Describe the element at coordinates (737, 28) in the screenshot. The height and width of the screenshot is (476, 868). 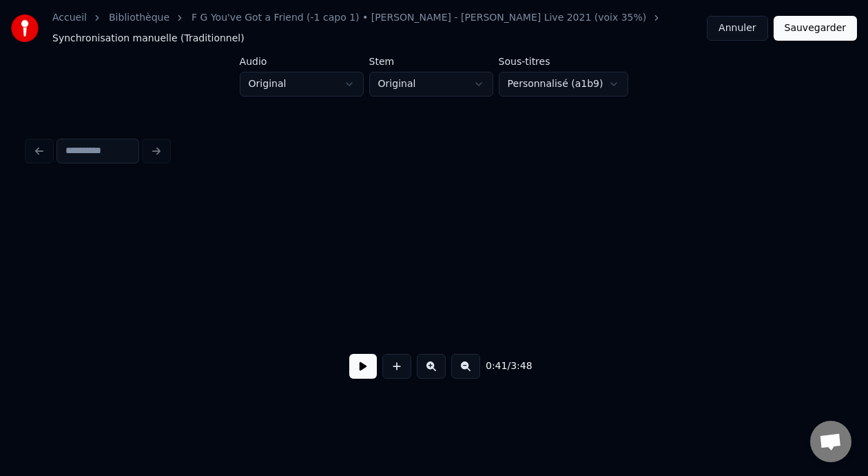
I see `button: Annuler` at that location.